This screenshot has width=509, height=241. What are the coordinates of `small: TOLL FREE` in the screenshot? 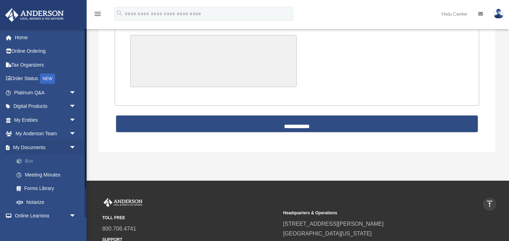 It's located at (190, 218).